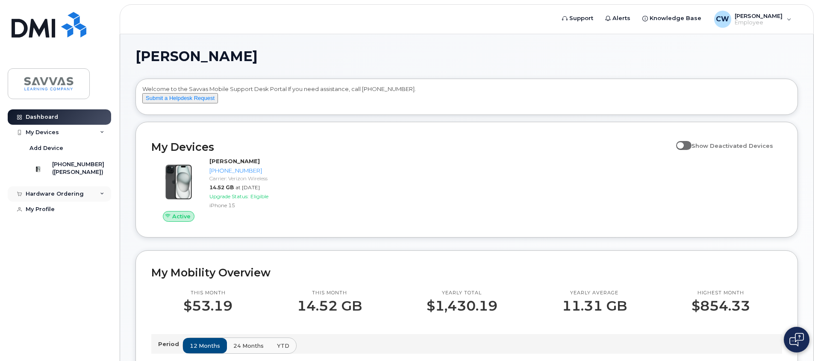  I want to click on h2: My Mobility Overview, so click(466, 273).